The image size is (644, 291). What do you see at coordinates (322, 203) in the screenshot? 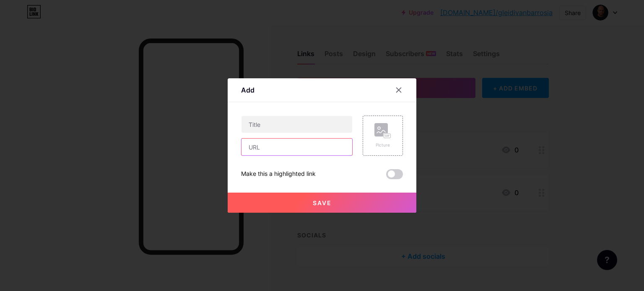
I see `span: Save` at bounding box center [322, 203].